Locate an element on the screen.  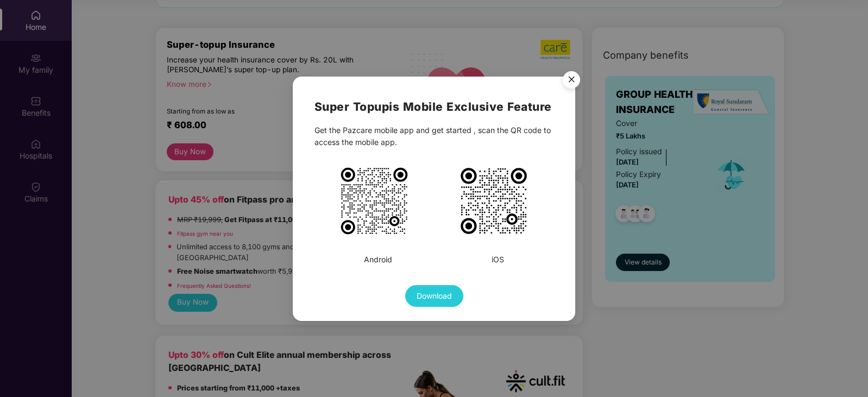
span: Download is located at coordinates (434, 296).